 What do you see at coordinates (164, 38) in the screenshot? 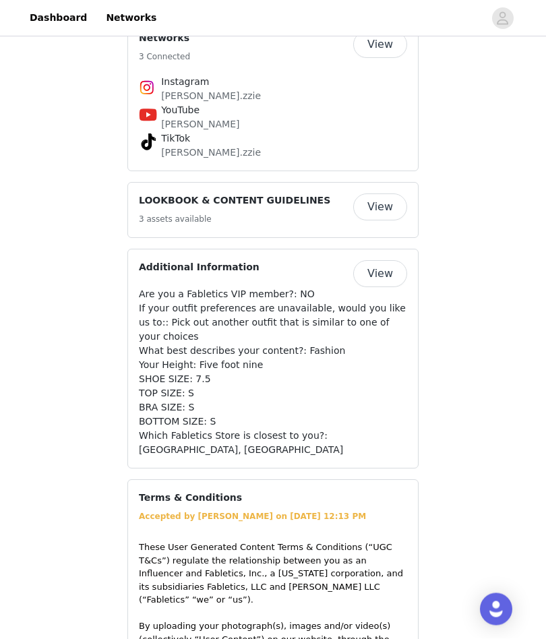
I see `h4: Networks` at bounding box center [164, 38].